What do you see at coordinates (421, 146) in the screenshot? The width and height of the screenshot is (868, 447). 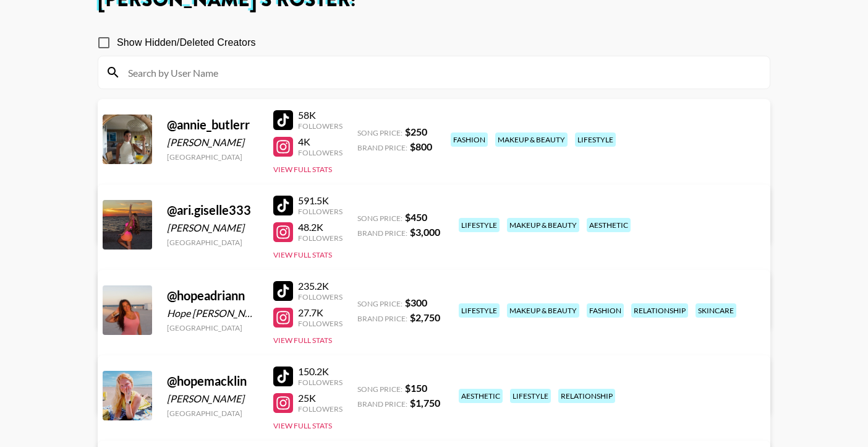 I see `strong: $ 800` at bounding box center [421, 146].